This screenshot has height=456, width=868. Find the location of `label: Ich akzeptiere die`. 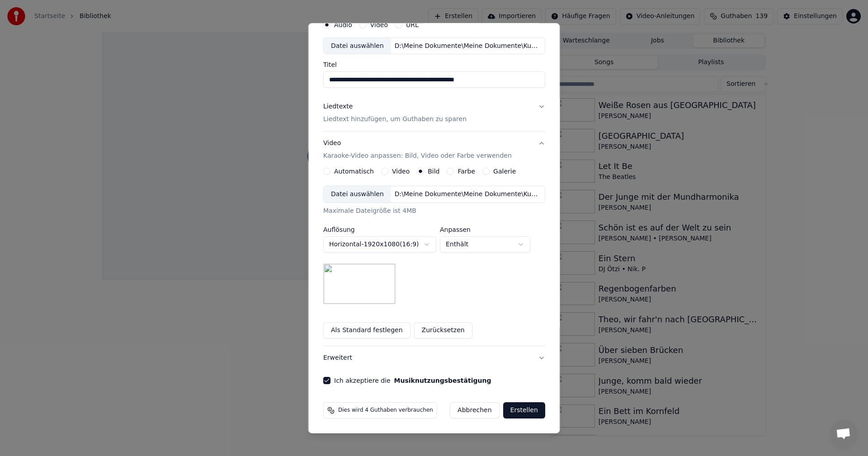

label: Ich akzeptiere die is located at coordinates (413, 380).